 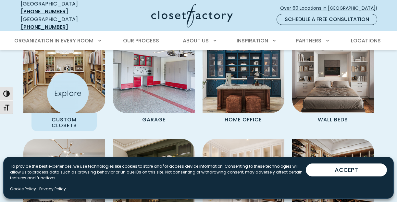 What do you see at coordinates (346, 170) in the screenshot?
I see `button: ACCEPT` at bounding box center [346, 170].